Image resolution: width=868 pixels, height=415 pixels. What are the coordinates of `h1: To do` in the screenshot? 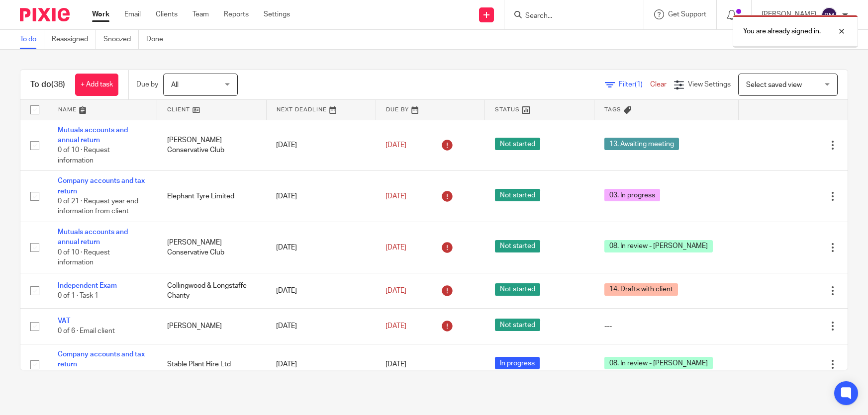 It's located at (47, 85).